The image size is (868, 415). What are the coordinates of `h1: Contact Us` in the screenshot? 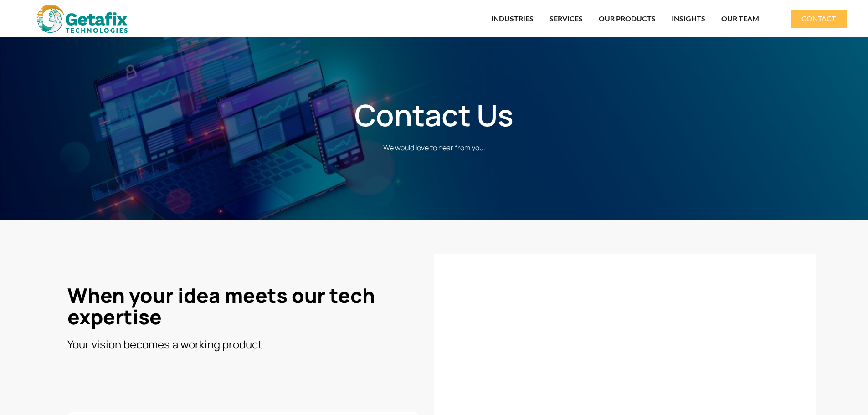 It's located at (434, 115).